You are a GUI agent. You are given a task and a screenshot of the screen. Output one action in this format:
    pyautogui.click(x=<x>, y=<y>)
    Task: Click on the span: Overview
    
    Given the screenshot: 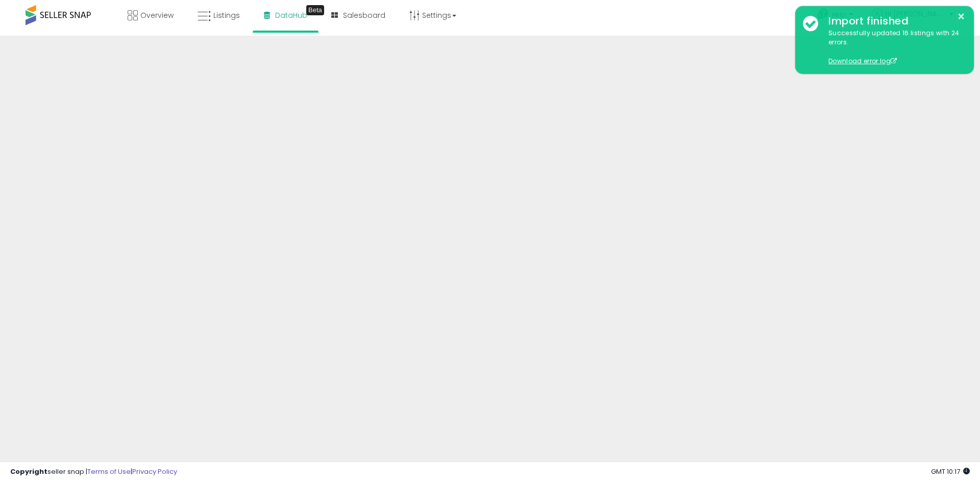 What is the action you would take?
    pyautogui.click(x=157, y=15)
    